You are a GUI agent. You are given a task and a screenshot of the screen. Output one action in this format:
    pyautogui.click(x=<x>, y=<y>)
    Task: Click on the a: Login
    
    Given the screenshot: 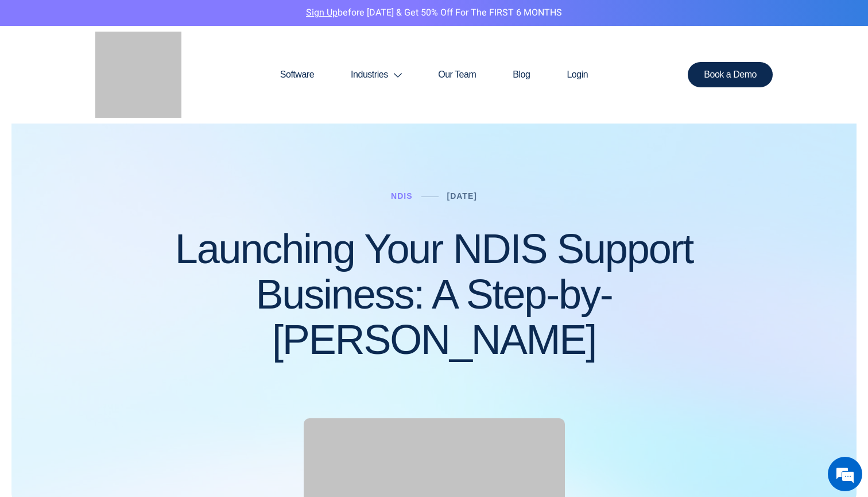 What is the action you would take?
    pyautogui.click(x=577, y=75)
    